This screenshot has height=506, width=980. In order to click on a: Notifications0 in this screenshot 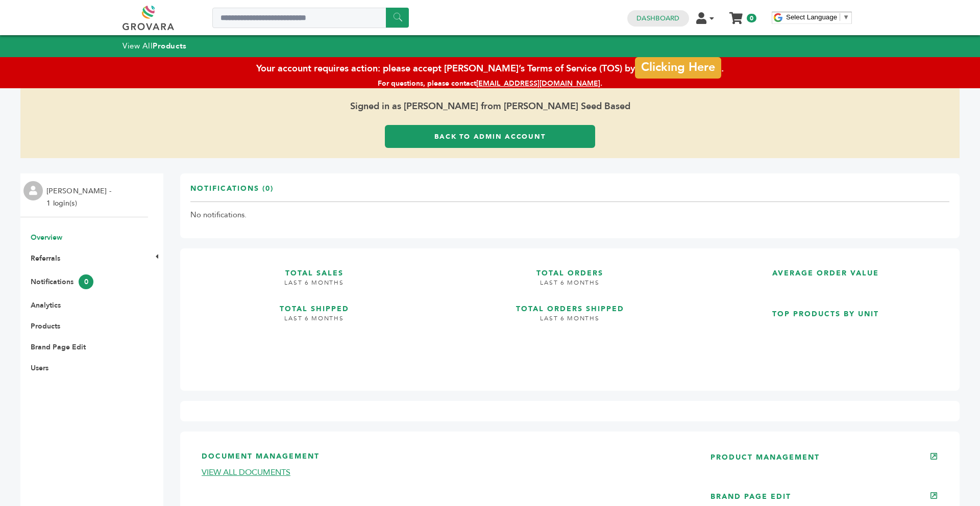, I will do `click(62, 282)`.